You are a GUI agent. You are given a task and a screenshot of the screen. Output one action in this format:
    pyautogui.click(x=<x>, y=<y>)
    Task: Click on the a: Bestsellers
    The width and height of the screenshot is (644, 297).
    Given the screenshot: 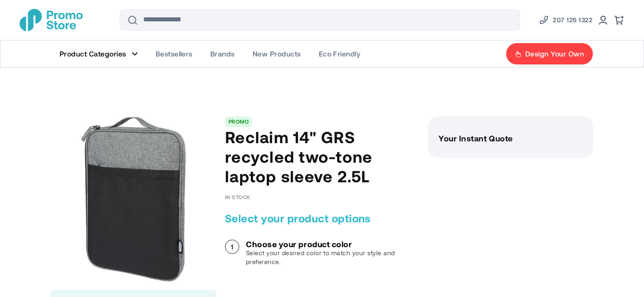 What is the action you would take?
    pyautogui.click(x=174, y=54)
    